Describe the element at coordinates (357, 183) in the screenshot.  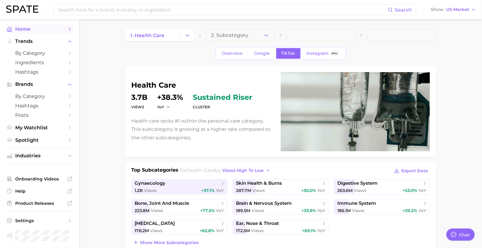
I see `span: digestive system` at that location.